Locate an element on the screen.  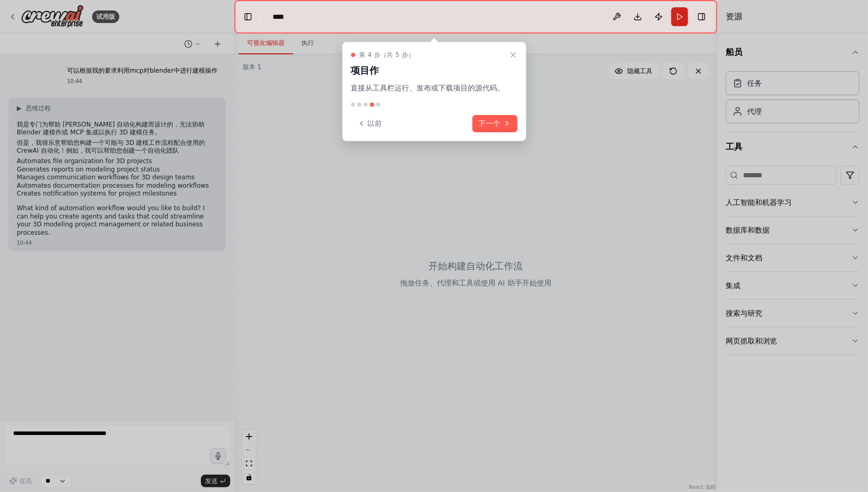
button: 以前 is located at coordinates (370, 123).